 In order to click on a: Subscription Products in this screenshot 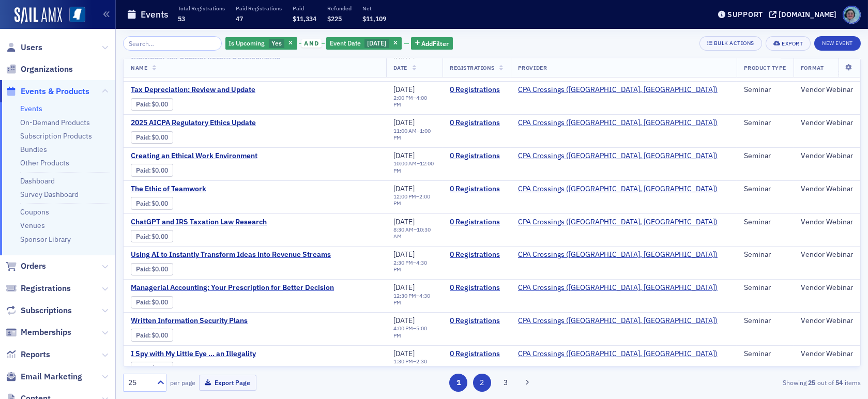, I will do `click(56, 136)`.